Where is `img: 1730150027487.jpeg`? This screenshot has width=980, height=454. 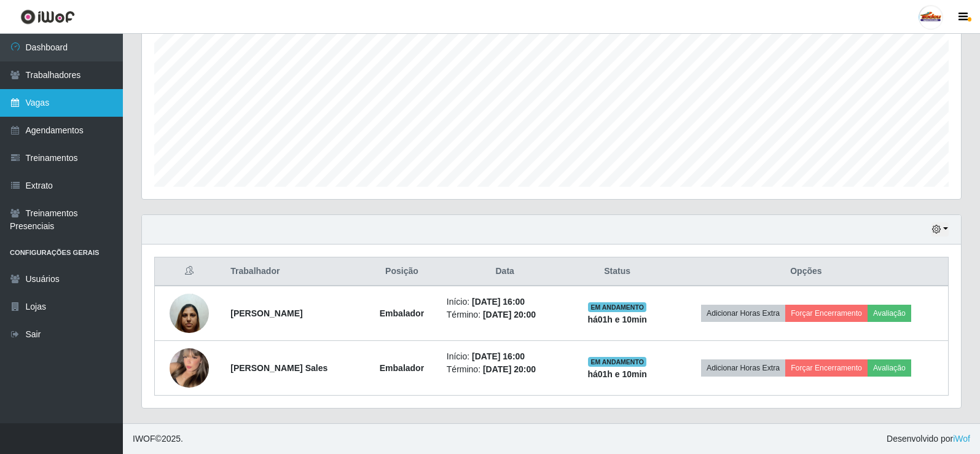
img: 1730150027487.jpeg is located at coordinates (190, 313).